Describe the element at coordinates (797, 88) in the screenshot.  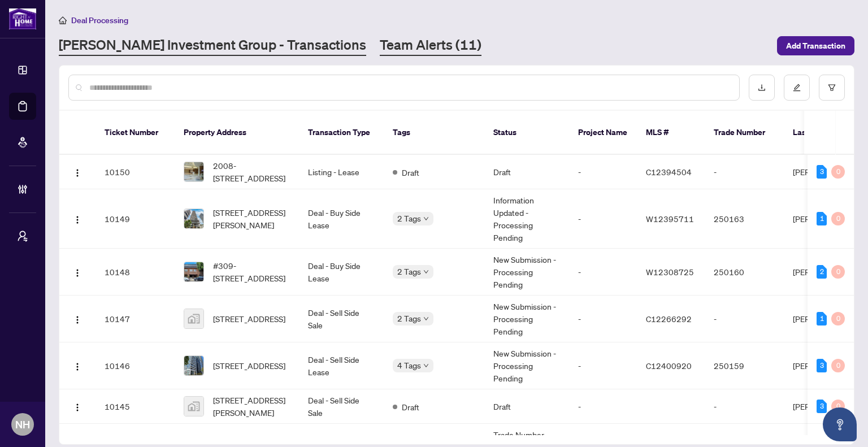
I see `button: edit` at that location.